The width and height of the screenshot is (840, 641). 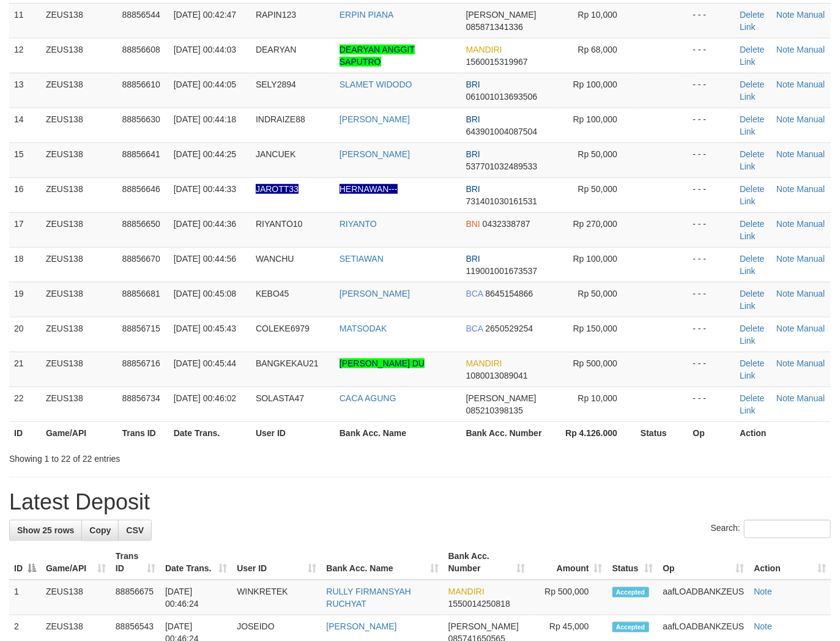 I want to click on span: Copy, so click(x=100, y=530).